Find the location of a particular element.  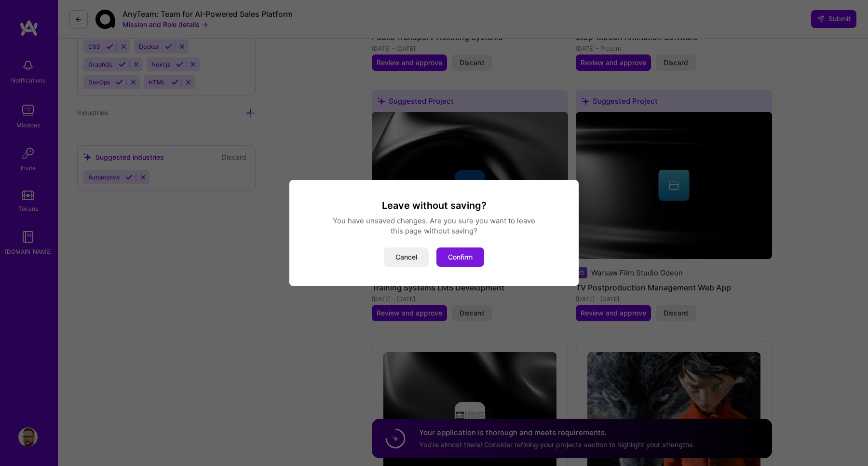

button: Confirm is located at coordinates (460, 257).